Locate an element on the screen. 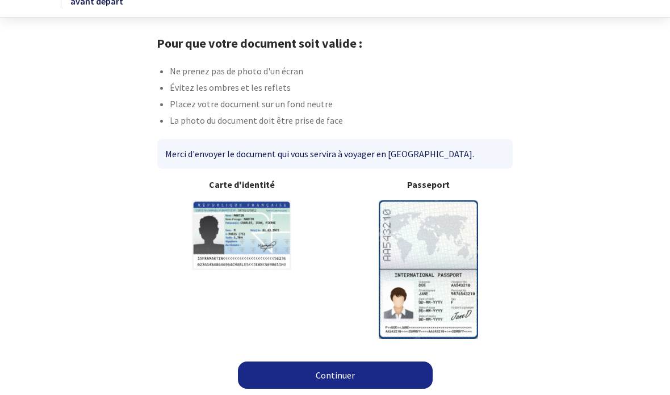 This screenshot has height=395, width=670. font: Évitez les ombres et les reflets is located at coordinates (230, 87).